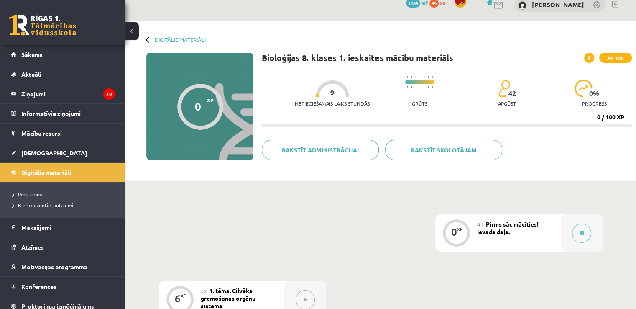 The width and height of the screenshot is (636, 309). I want to click on span: Pirms sāc mācīties! Ievada daļa., so click(508, 227).